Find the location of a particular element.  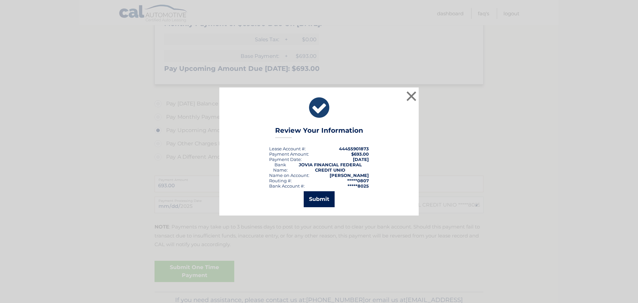

div: Bank Account #: is located at coordinates (287, 186).